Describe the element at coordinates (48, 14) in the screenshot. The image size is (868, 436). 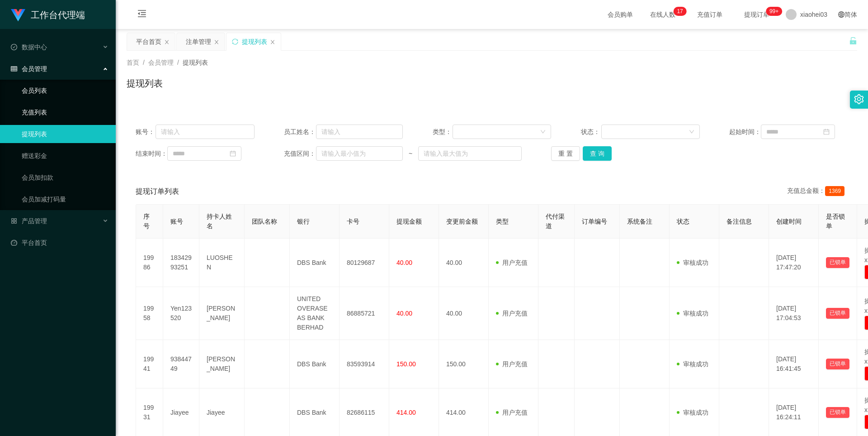
I see `a: 工作台代理端` at that location.